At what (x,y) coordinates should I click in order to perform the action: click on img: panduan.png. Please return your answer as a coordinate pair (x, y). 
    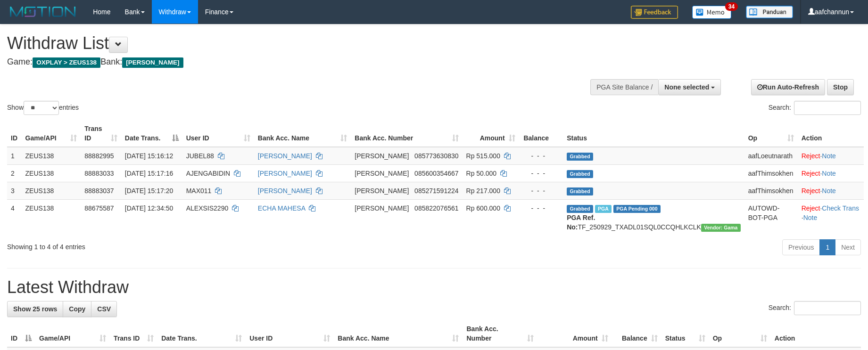
    Looking at the image, I should click on (769, 11).